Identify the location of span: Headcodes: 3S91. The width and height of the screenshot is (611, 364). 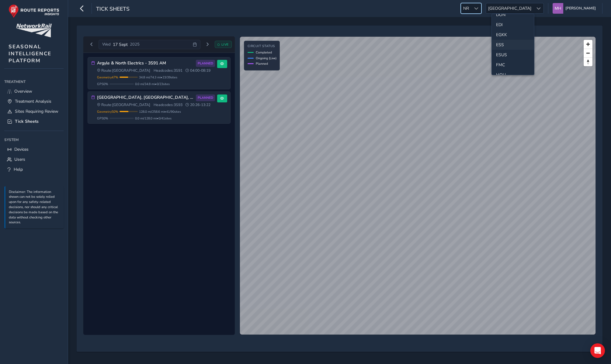
(168, 71).